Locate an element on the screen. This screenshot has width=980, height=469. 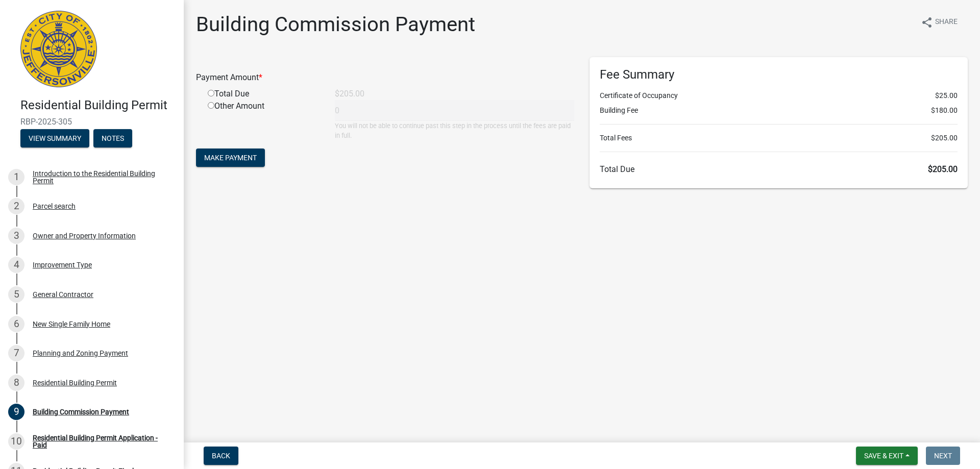
span: Make Payment is located at coordinates (230, 158).